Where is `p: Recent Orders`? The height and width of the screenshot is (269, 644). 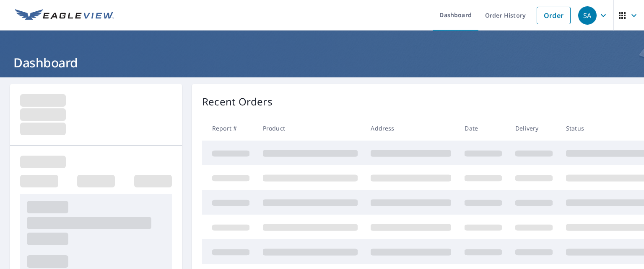
p: Recent Orders is located at coordinates (238, 102).